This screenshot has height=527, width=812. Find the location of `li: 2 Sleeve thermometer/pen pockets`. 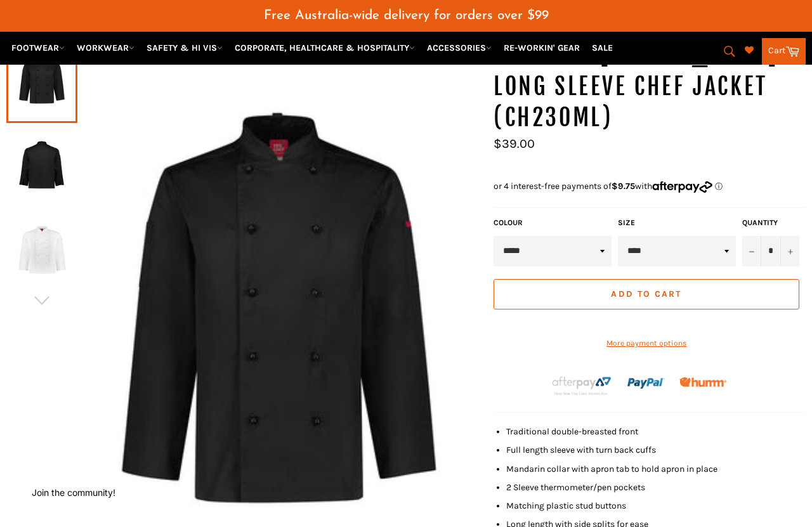

li: 2 Sleeve thermometer/pen pockets is located at coordinates (656, 487).